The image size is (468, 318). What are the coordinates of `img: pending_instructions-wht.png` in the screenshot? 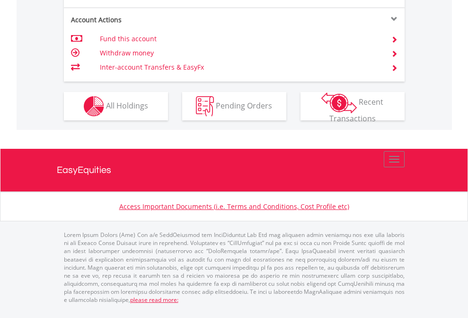 It's located at (205, 106).